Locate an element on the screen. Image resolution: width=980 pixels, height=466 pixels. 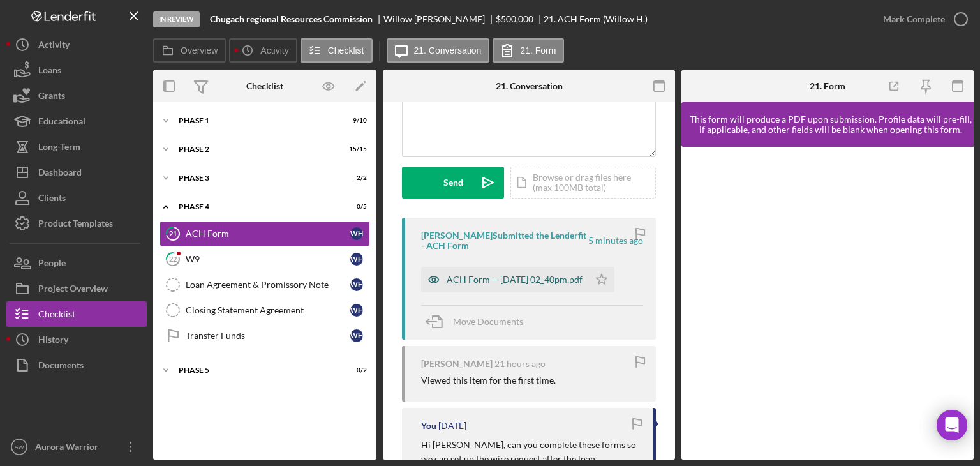
button: 21. Conversation is located at coordinates (438, 51).